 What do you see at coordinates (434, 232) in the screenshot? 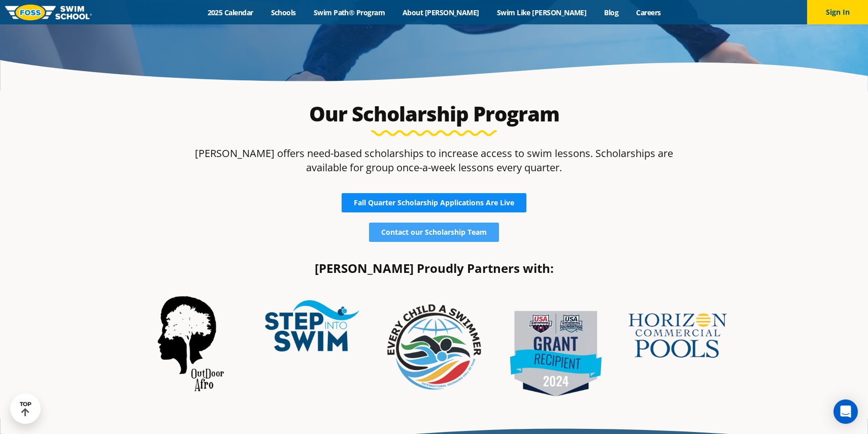
I see `a: Contact our Scholarship Team` at bounding box center [434, 232].